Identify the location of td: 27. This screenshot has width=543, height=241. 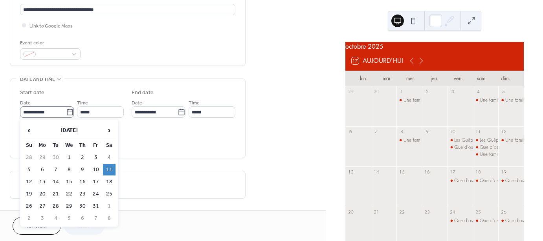
(42, 206).